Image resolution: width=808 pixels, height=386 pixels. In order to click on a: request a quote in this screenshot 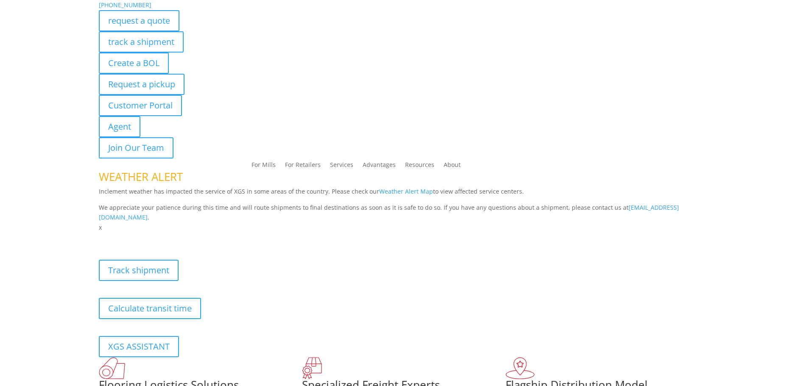, I will do `click(139, 21)`.